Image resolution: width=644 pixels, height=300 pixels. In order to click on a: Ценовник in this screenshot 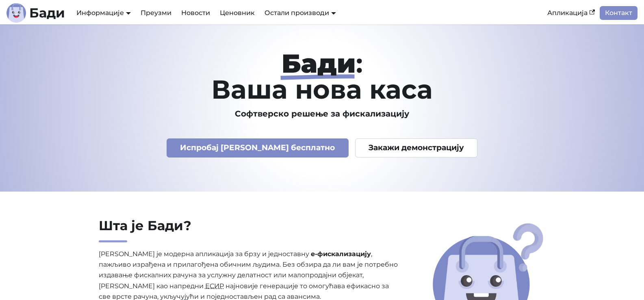, I will do `click(237, 13)`.